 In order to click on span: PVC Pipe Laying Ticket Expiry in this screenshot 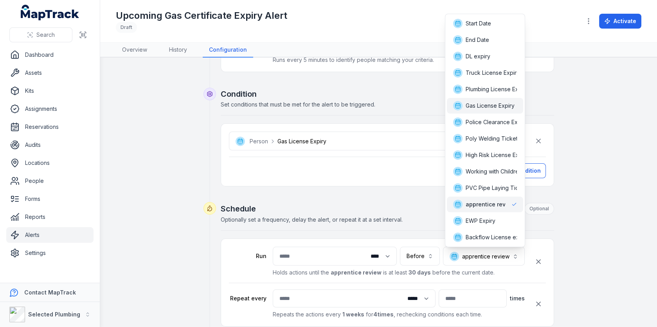, I will do `click(505, 188)`.